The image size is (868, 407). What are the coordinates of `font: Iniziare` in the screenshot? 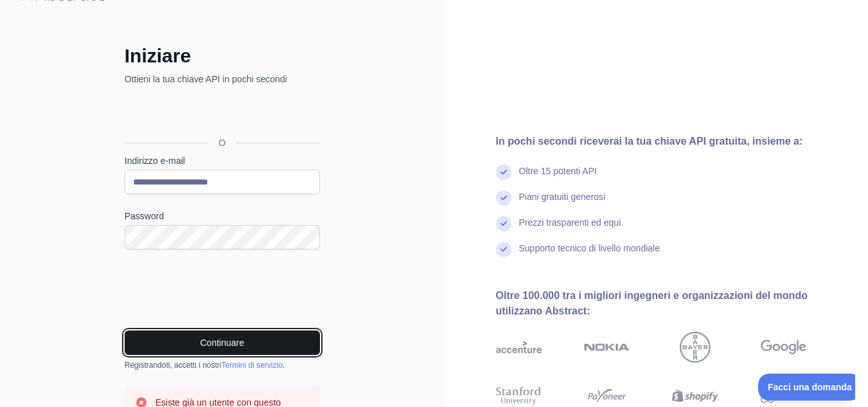 It's located at (157, 56).